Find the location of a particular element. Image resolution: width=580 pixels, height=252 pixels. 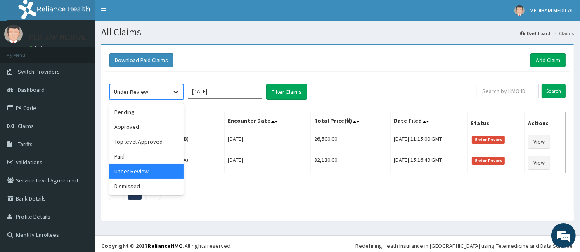

button: Filter Claims is located at coordinates (286, 92).